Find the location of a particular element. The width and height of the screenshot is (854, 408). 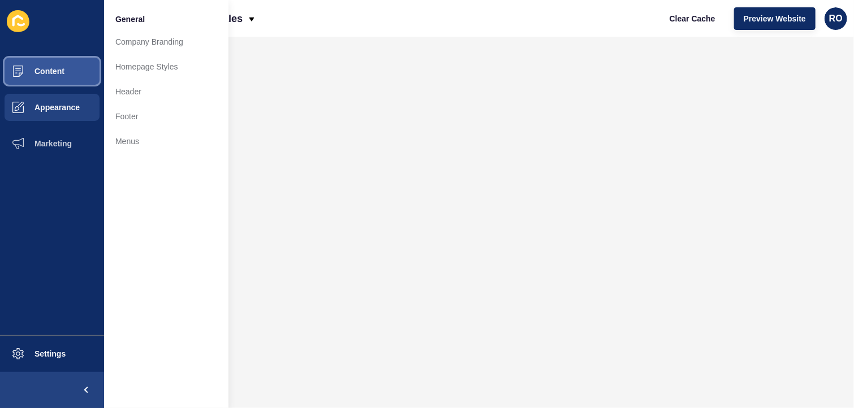

button: Preview Website is located at coordinates (774, 19).